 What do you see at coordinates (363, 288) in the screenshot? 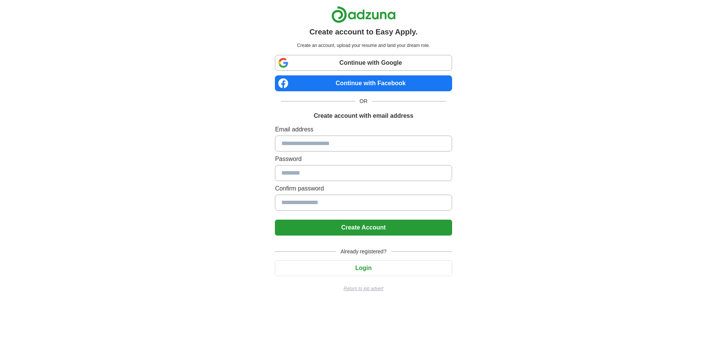
I see `a: Return to job advert` at bounding box center [363, 288].